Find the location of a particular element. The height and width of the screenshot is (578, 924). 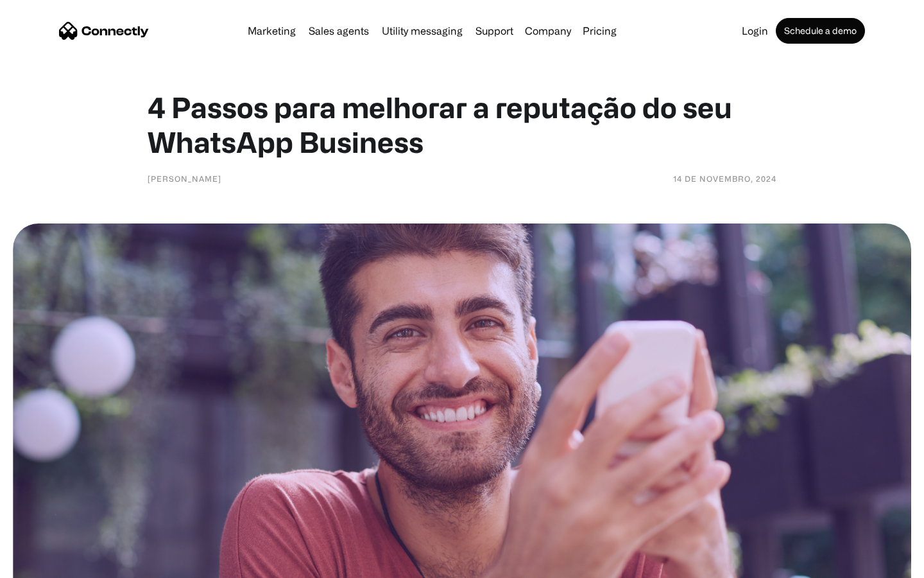

a: Pricing is located at coordinates (599, 31).